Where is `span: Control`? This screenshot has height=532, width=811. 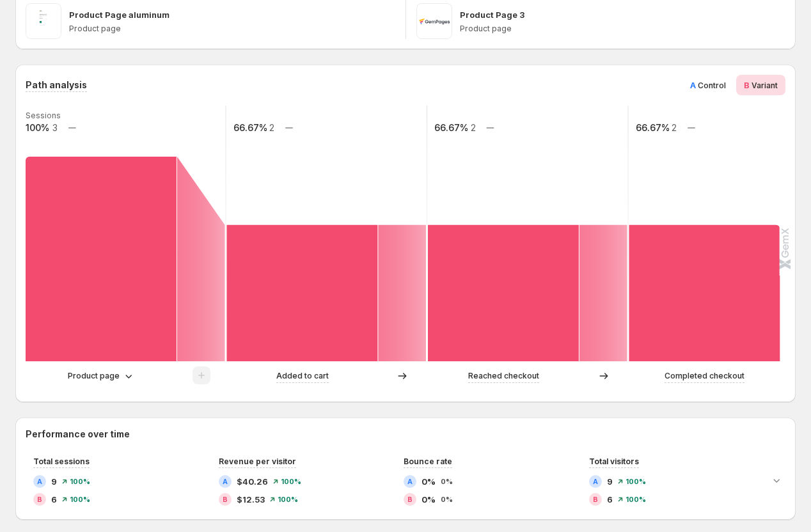 span: Control is located at coordinates (712, 85).